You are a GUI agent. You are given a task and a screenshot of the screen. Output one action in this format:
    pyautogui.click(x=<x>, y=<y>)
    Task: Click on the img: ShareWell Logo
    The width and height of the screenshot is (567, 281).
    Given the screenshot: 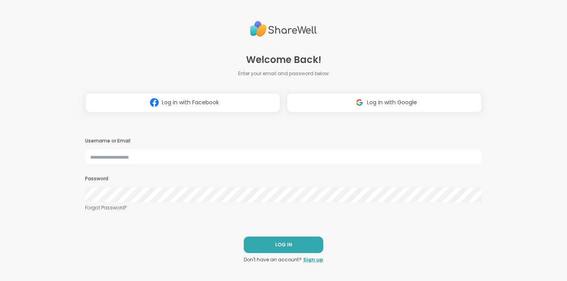 What is the action you would take?
    pyautogui.click(x=283, y=29)
    